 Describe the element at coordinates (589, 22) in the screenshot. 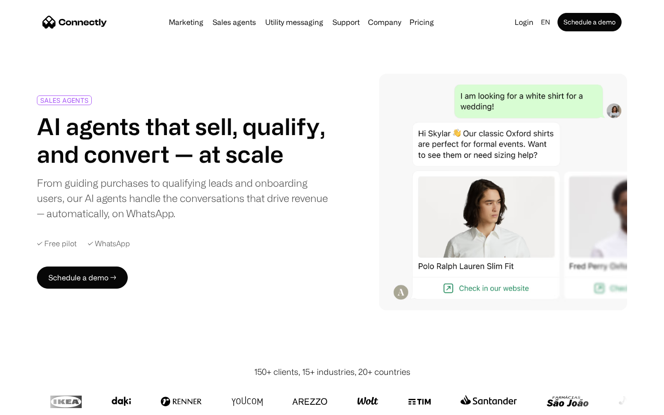

I see `a: Schedule a demo` at that location.